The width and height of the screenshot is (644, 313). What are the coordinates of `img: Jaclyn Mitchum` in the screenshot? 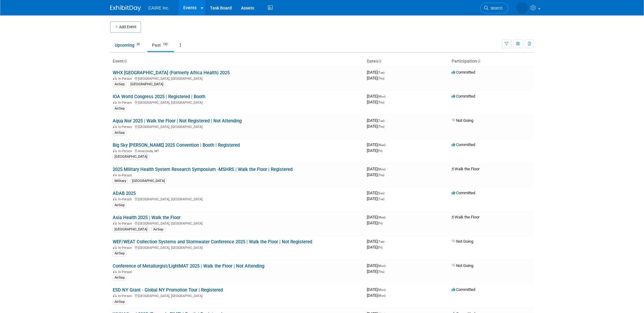 It's located at (522, 8).